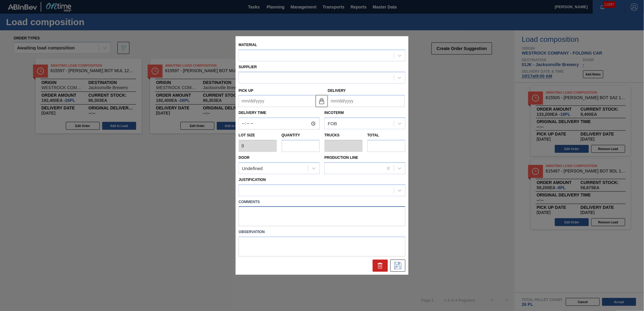 This screenshot has width=644, height=311. I want to click on label: Observation, so click(322, 232).